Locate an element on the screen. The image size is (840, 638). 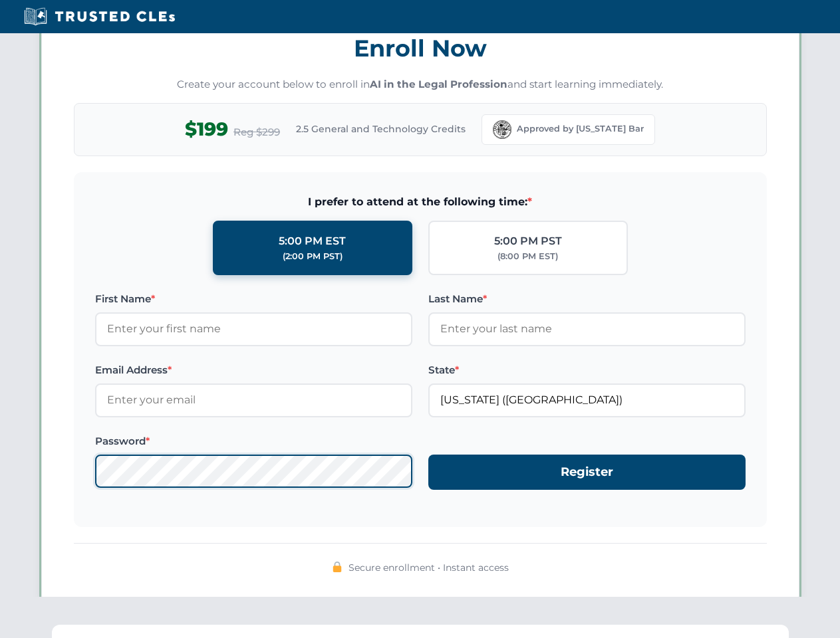
input: Florida (FL) is located at coordinates (587, 400).